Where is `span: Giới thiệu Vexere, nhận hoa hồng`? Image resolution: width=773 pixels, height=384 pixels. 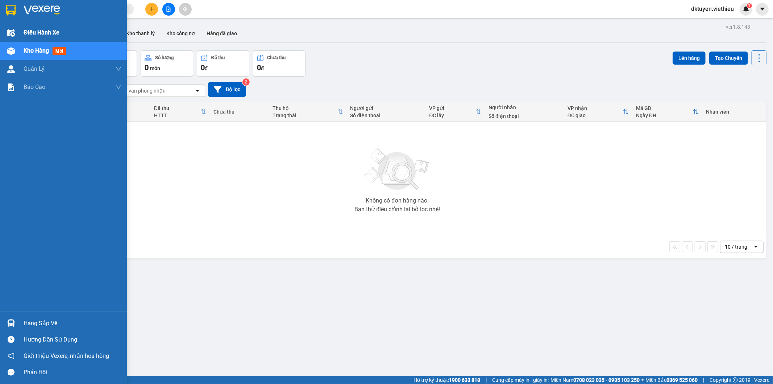 span: Giới thiệu Vexere, nhận hoa hồng is located at coordinates (66, 355).